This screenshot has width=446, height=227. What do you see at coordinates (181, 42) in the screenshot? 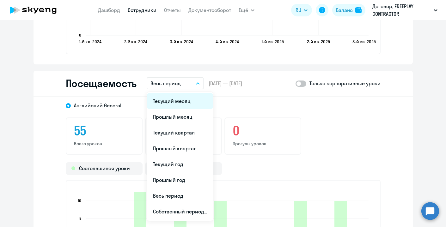
I see `text: 3-й кв. 2024` at bounding box center [181, 42].